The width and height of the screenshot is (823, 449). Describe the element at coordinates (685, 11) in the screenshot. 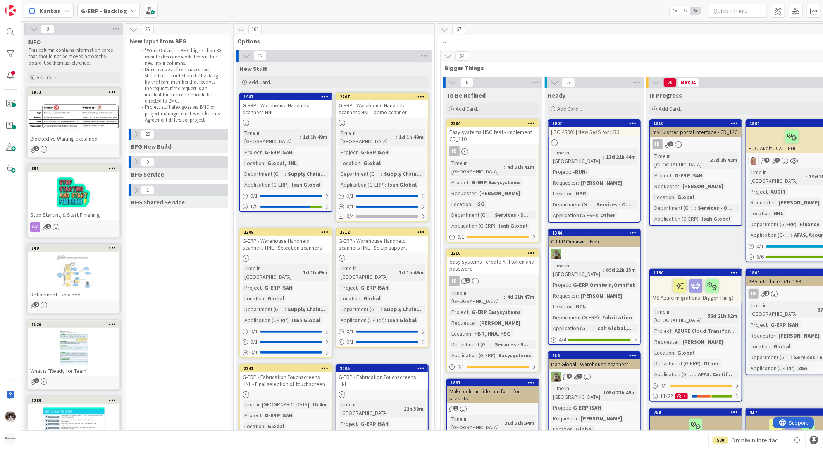

I see `span: 2x` at that location.